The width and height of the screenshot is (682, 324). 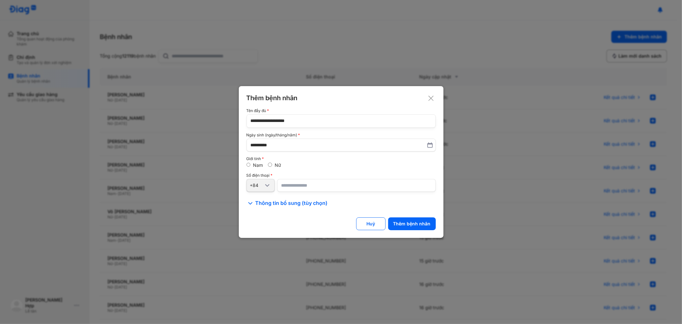 What do you see at coordinates (257, 185) in the screenshot?
I see `div: +84` at bounding box center [257, 185].